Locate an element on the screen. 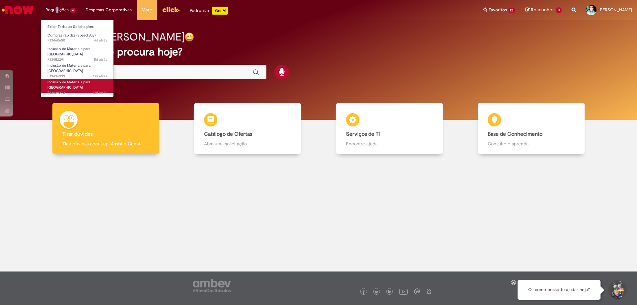  a: Base de Conhecimento Consulte e aprenda is located at coordinates (532, 128).